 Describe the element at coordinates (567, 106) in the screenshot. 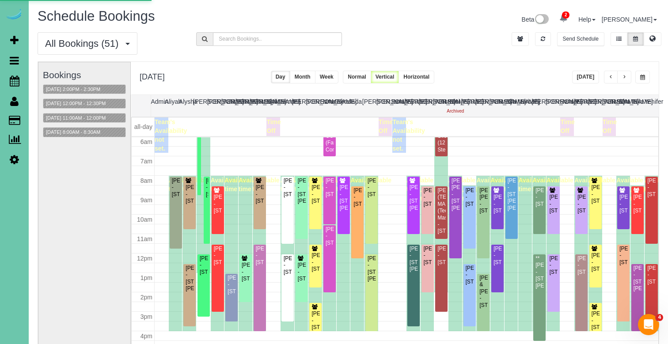

I see `th: Reinier` at that location.